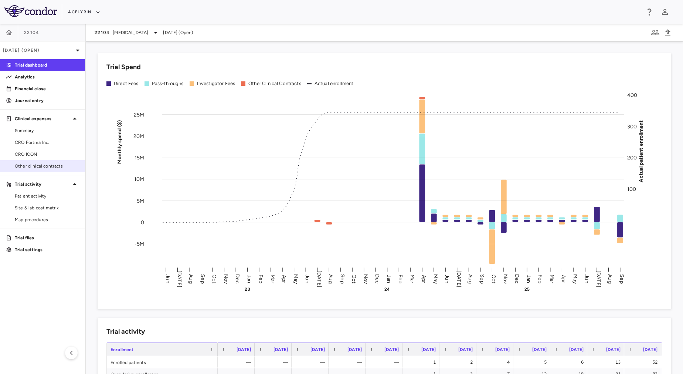 The height and width of the screenshot is (374, 683). What do you see at coordinates (644, 362) in the screenshot?
I see `div: 52` at bounding box center [644, 362].